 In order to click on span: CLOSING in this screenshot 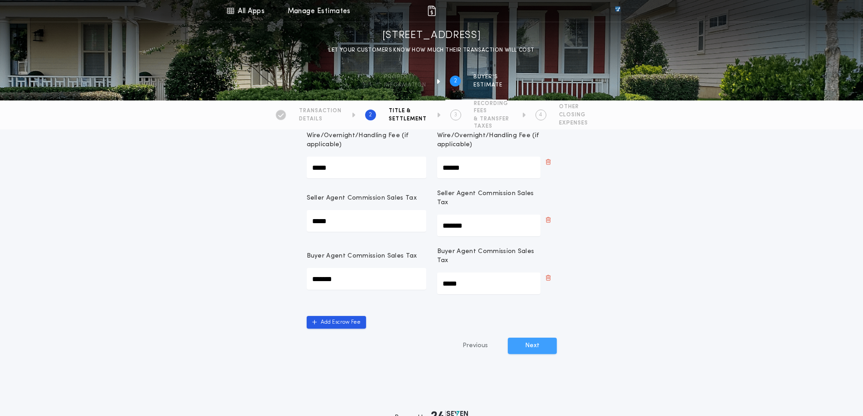, I will do `click(573, 115)`.